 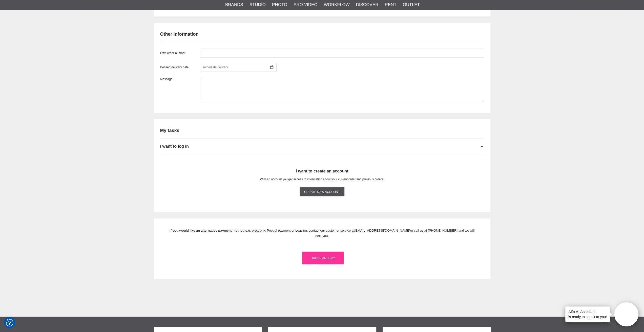 What do you see at coordinates (336, 4) in the screenshot?
I see `font: Workflow` at bounding box center [336, 4].